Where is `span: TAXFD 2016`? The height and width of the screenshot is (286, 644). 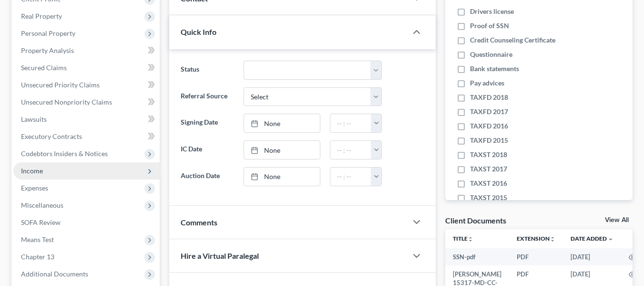 span: TAXFD 2016 is located at coordinates (489, 126).